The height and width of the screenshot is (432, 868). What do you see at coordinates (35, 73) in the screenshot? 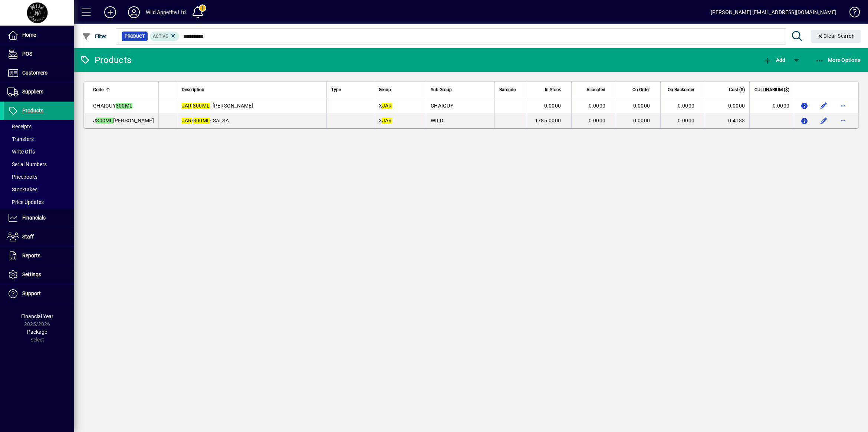
I see `span: Customers` at bounding box center [35, 73].